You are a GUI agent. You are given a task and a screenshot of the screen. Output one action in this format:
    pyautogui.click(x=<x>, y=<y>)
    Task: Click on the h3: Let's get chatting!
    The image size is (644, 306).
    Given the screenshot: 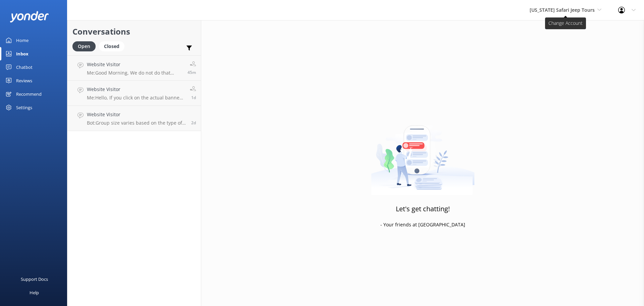 What is the action you would take?
    pyautogui.click(x=423, y=209)
    